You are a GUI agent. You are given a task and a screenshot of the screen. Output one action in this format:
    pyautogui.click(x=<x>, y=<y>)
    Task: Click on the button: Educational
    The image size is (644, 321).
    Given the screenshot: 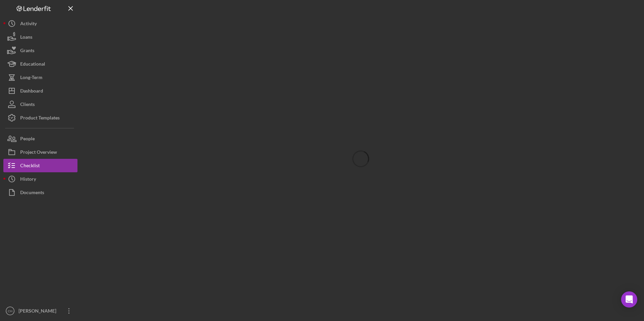 What is the action you would take?
    pyautogui.click(x=41, y=64)
    